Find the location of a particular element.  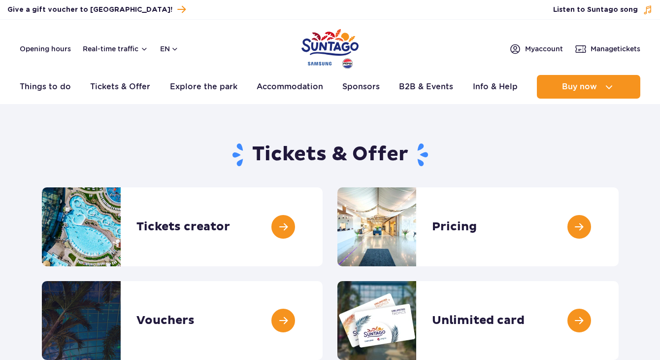

a: Myaccount is located at coordinates (536, 49).